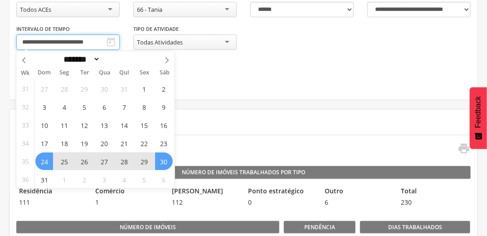  What do you see at coordinates (104, 73) in the screenshot?
I see `span: Qua` at bounding box center [104, 73].